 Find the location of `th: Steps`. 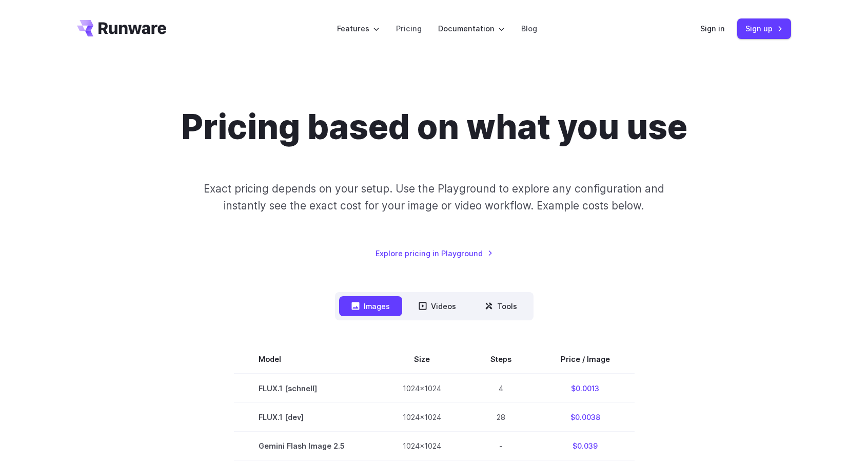

th: Steps is located at coordinates (501, 360).